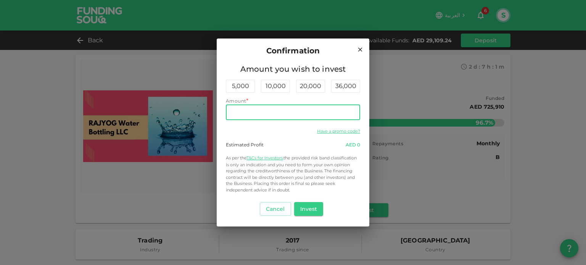 The width and height of the screenshot is (586, 265). Describe the element at coordinates (293, 174) in the screenshot. I see `p: the provided risk band classification is only an indication and you need to form your own opinion...` at that location.